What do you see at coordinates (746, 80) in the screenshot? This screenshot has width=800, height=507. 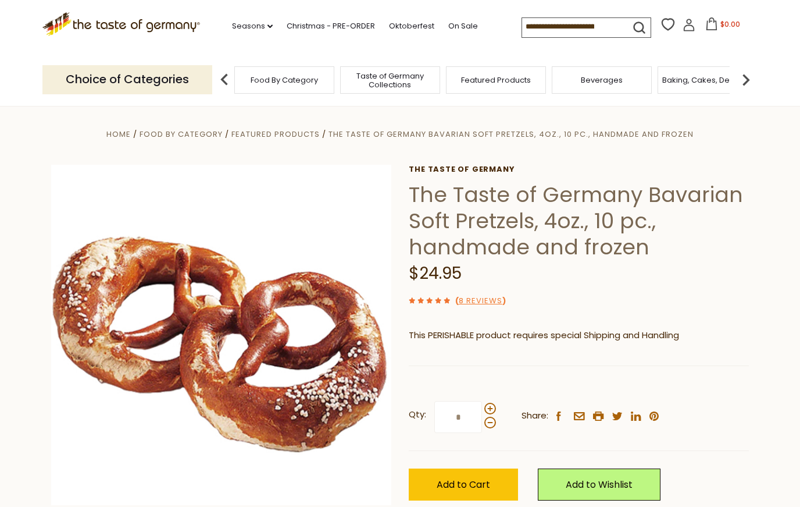 I see `img: next arrow` at bounding box center [746, 80].